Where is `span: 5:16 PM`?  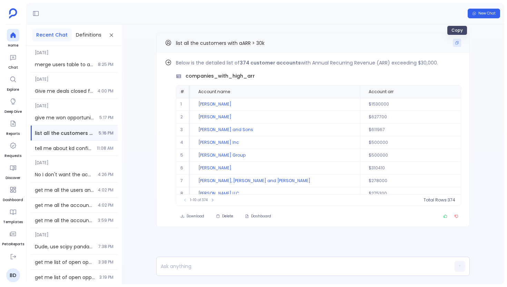 span: 5:16 PM is located at coordinates (106, 133).